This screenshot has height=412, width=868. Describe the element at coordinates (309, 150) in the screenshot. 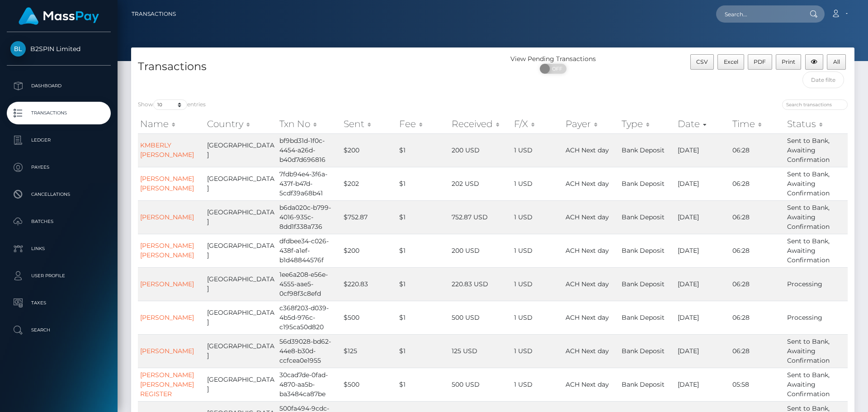

I see `td: bf9bd31d-1f0c-4454-a26d-b40d7d696816` at that location.